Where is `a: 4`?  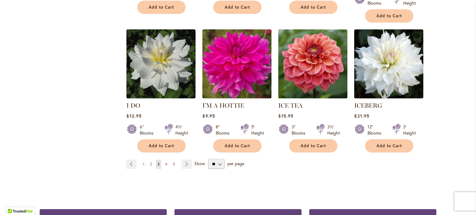
a: 4 is located at coordinates (166, 164).